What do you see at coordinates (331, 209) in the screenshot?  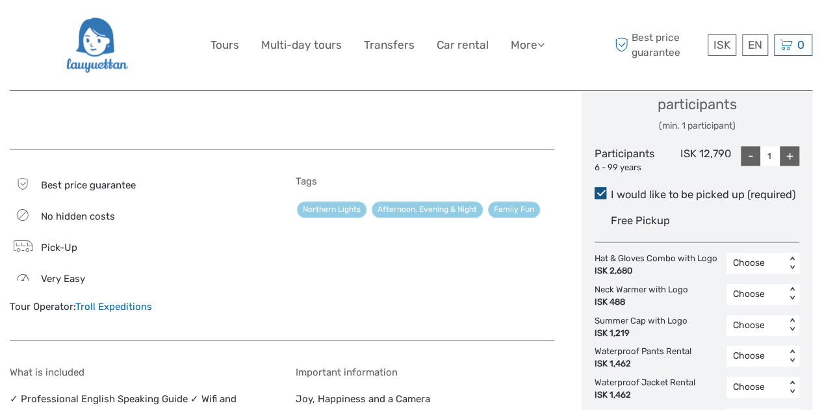 I see `a: Northern Lights` at bounding box center [331, 209].